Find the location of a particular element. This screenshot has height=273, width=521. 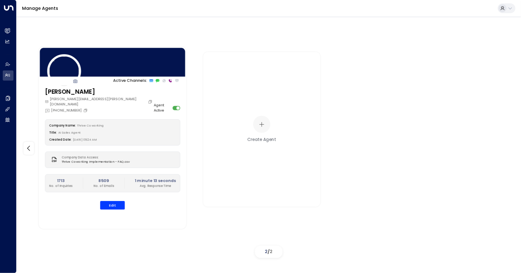

p: No. of Emails is located at coordinates (103, 186).